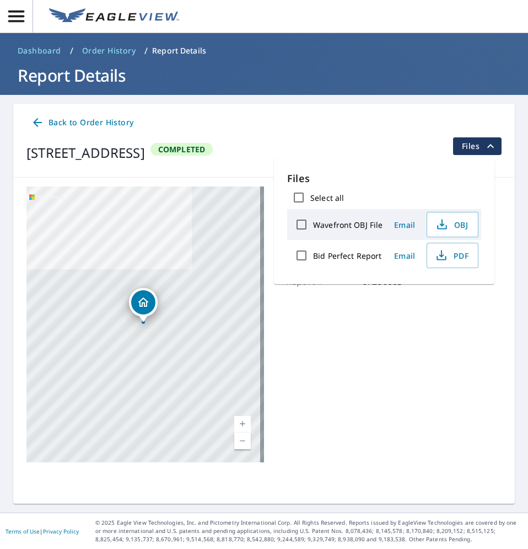  What do you see at coordinates (23, 531) in the screenshot?
I see `a: Terms of Use` at bounding box center [23, 531].